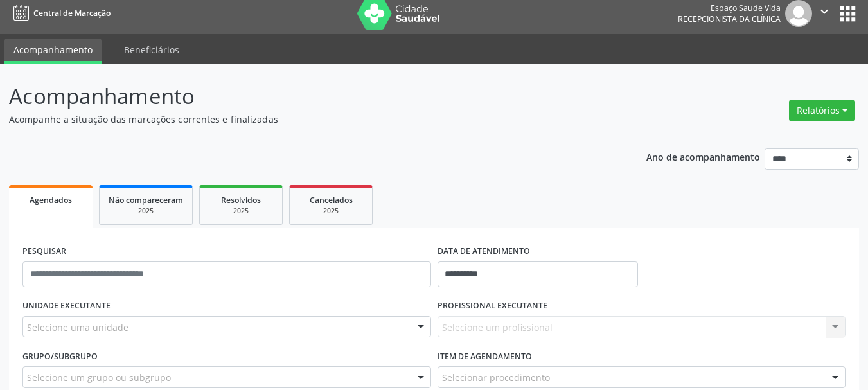  Describe the element at coordinates (60, 357) in the screenshot. I see `label: Grupo/Subgrupo` at that location.